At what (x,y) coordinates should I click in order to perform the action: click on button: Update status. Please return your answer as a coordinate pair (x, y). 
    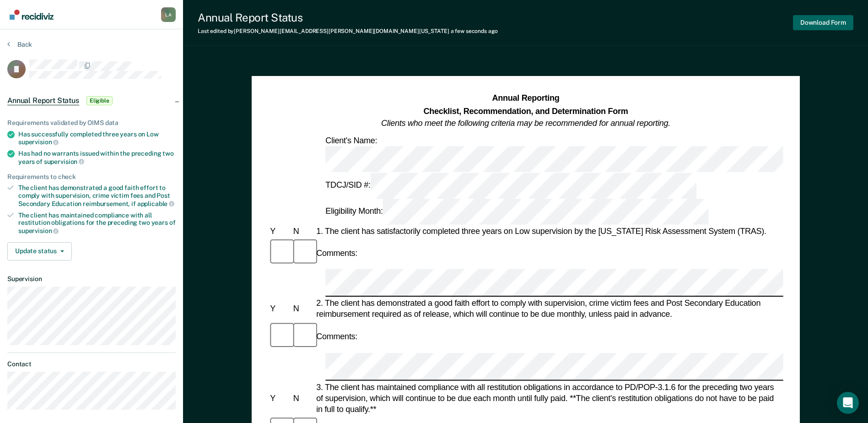
    Looking at the image, I should click on (39, 251).